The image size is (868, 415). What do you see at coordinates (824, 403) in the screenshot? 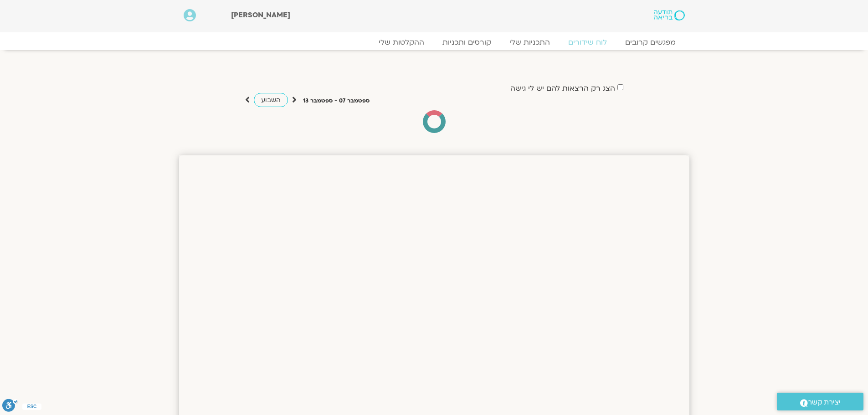
I see `span: יצירת קשר` at bounding box center [824, 403].